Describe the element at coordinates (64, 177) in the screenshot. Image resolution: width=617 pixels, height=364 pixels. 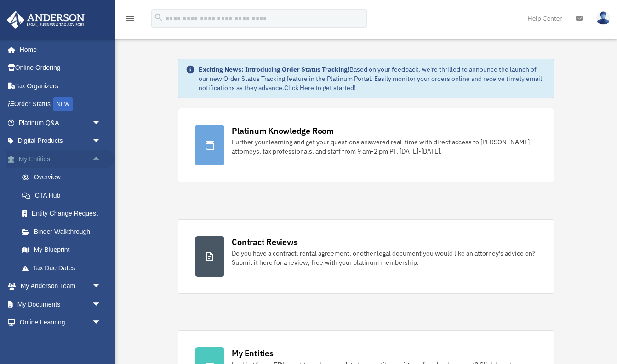
I see `a: Overview` at that location.